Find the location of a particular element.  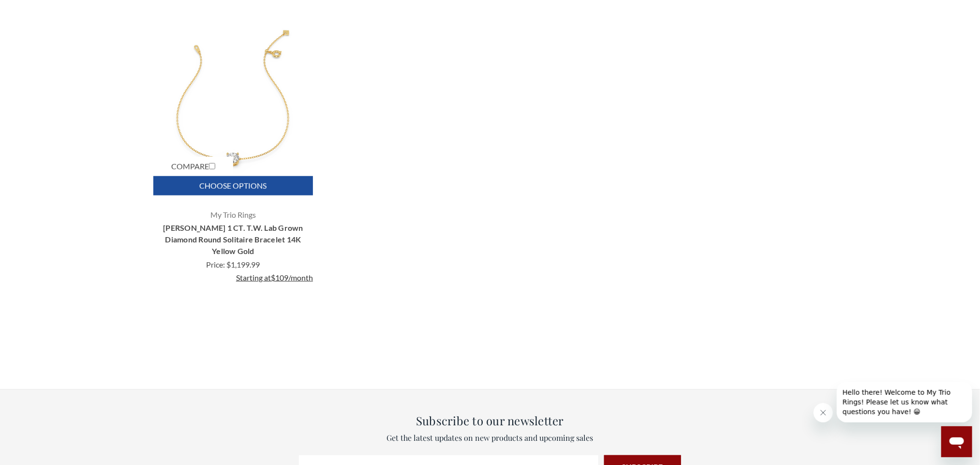

h3: Subscribe to our newsletter is located at coordinates (490, 421).